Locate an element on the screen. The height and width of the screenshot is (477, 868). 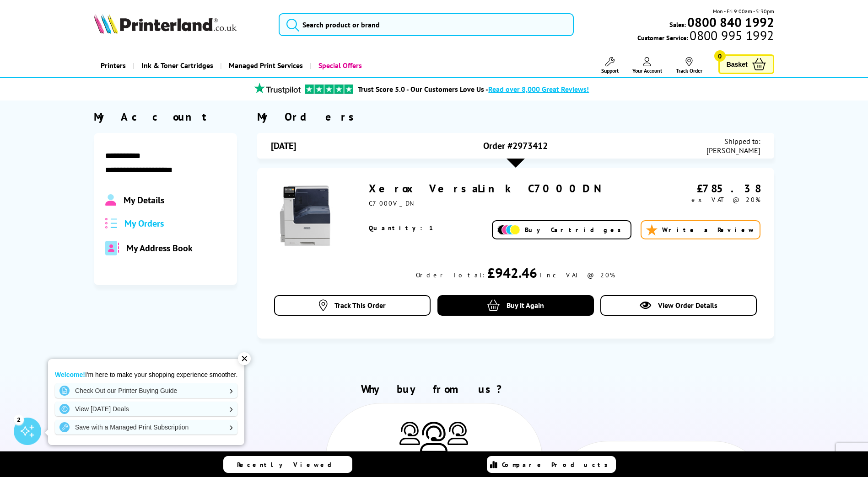
span: Read over 8,000 Great Reviews! is located at coordinates (539, 89).